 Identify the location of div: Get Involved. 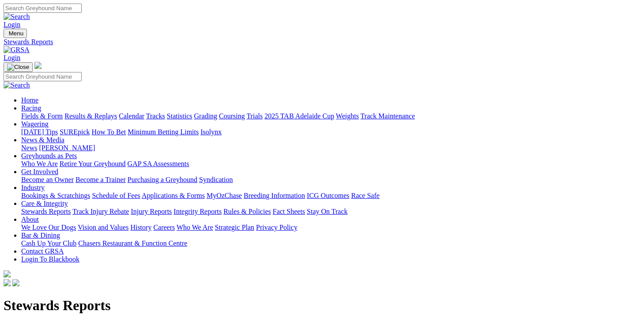
(323, 180).